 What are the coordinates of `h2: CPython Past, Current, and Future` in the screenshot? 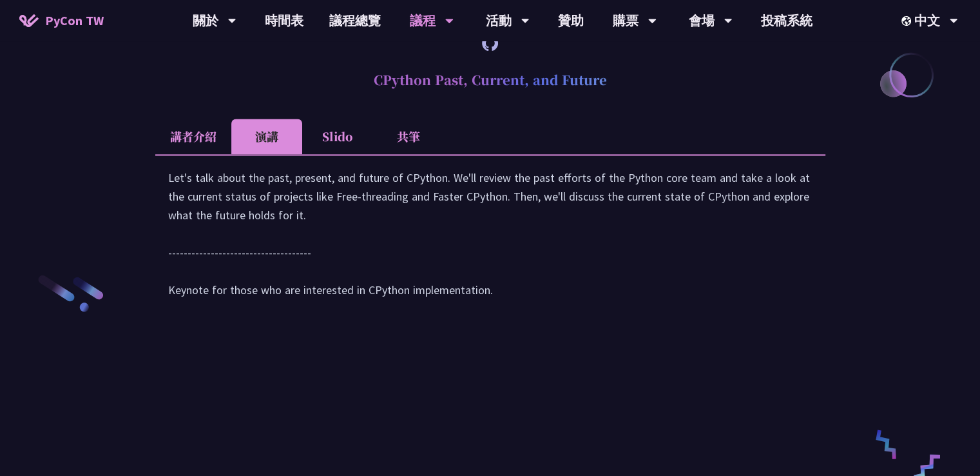 It's located at (490, 80).